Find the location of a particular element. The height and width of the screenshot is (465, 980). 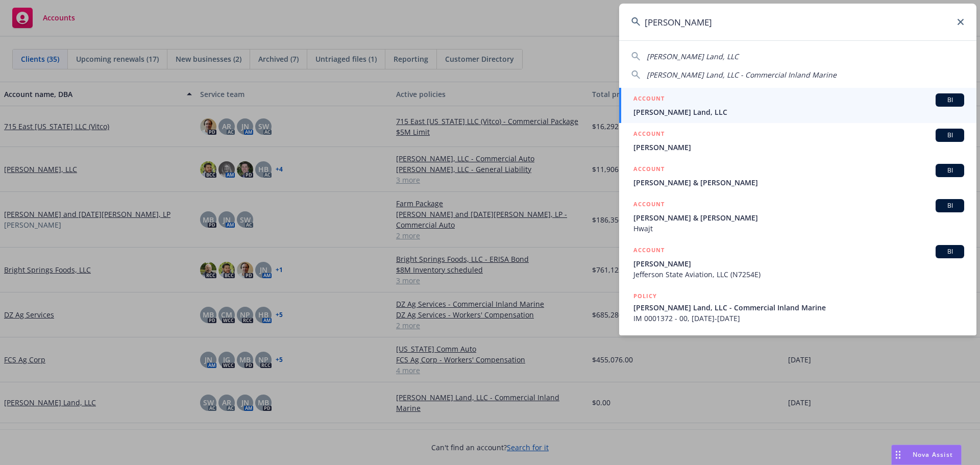

h5: POLICY is located at coordinates (645, 296).